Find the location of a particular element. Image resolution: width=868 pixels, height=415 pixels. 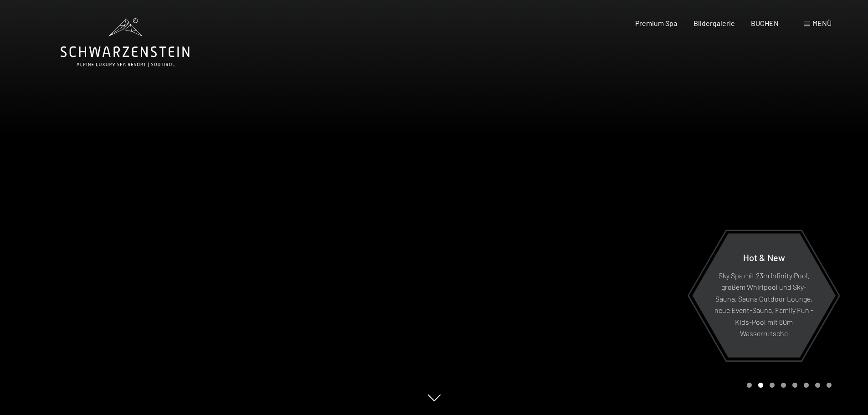

p: Sky Spa mit 23m Infinity Pool, großem Whirlpool und Sky-Sauna, Sauna Outdoor Lounge, neue Event-S... is located at coordinates (764, 304).